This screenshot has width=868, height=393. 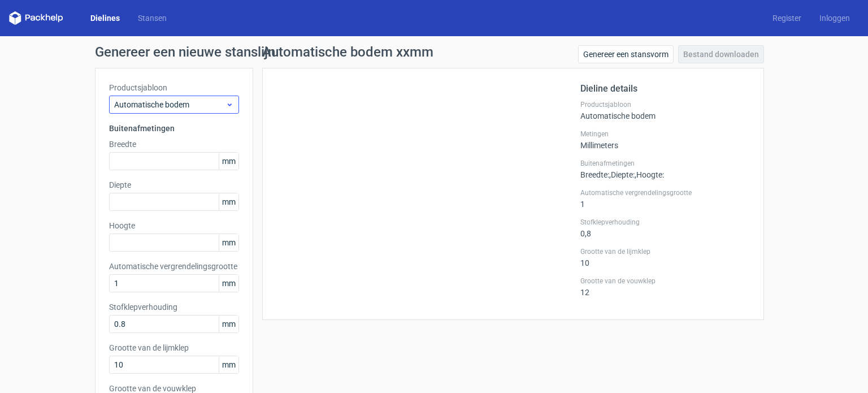 What do you see at coordinates (834, 18) in the screenshot?
I see `a: Inloggen` at bounding box center [834, 18].